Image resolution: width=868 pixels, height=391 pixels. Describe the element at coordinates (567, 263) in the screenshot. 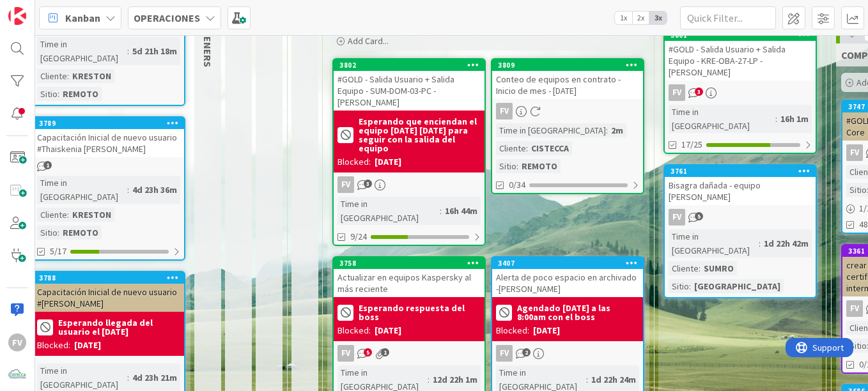

I see `div: 3407` at that location.